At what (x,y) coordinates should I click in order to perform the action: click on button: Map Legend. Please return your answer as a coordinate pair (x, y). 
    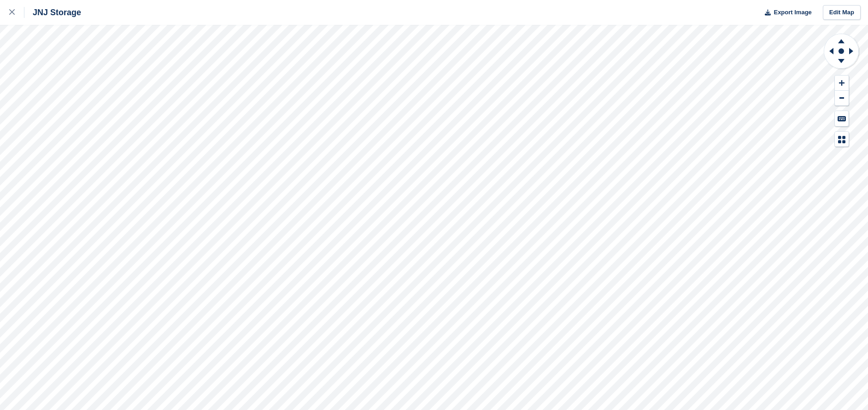
    Looking at the image, I should click on (842, 139).